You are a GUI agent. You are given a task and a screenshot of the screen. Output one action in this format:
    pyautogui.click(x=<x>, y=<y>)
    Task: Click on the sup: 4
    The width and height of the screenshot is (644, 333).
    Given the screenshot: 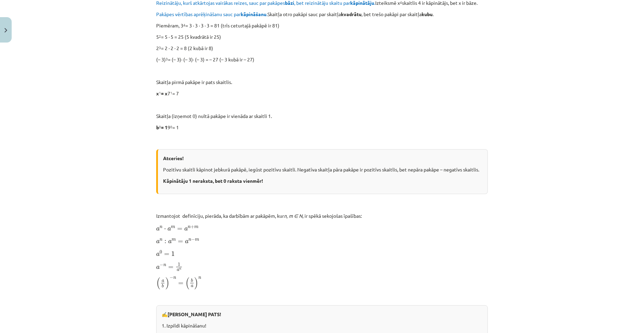 What is the action you would take?
    pyautogui.click(x=184, y=25)
    